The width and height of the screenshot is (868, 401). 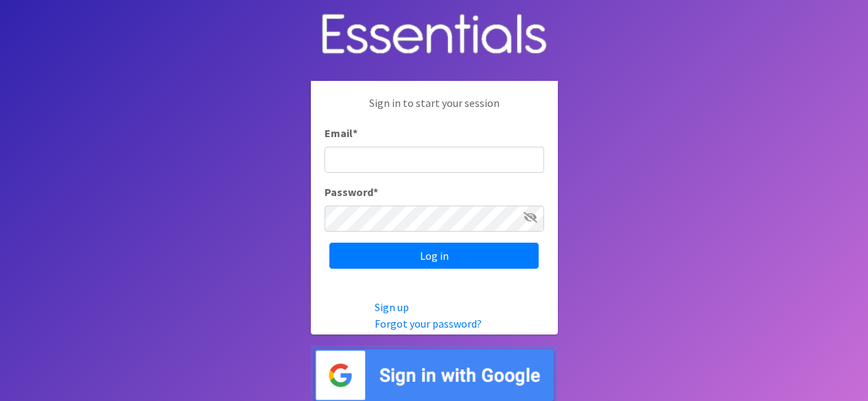 What do you see at coordinates (434, 256) in the screenshot?
I see `input: Log in` at bounding box center [434, 256].